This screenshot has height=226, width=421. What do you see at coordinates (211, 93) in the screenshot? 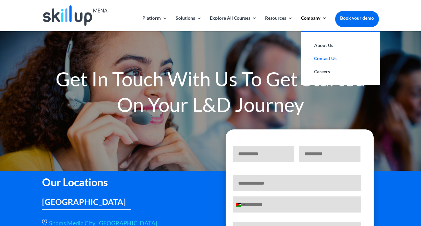
I see `h1: Get In Touch With Us To Get Started On Your L&D Journey` at bounding box center [211, 93].